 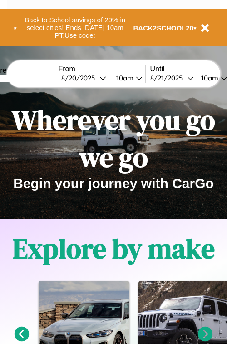 What do you see at coordinates (80, 78) in the screenshot?
I see `div: 8 / 20 / 2025` at bounding box center [80, 78].